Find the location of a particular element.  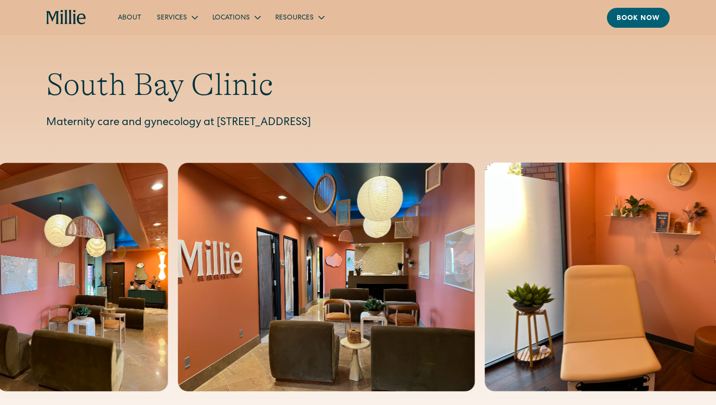

a: home is located at coordinates (66, 18).